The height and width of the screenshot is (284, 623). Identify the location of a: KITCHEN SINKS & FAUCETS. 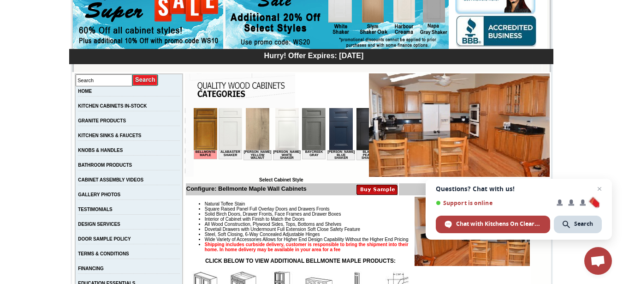
(109, 135).